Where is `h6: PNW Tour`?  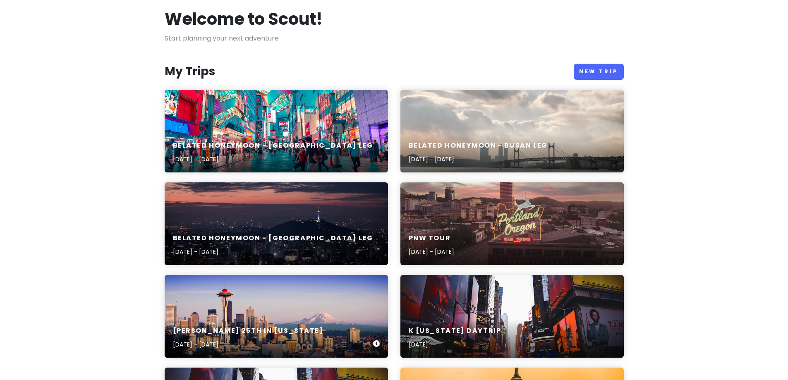 h6: PNW Tour is located at coordinates (431, 238).